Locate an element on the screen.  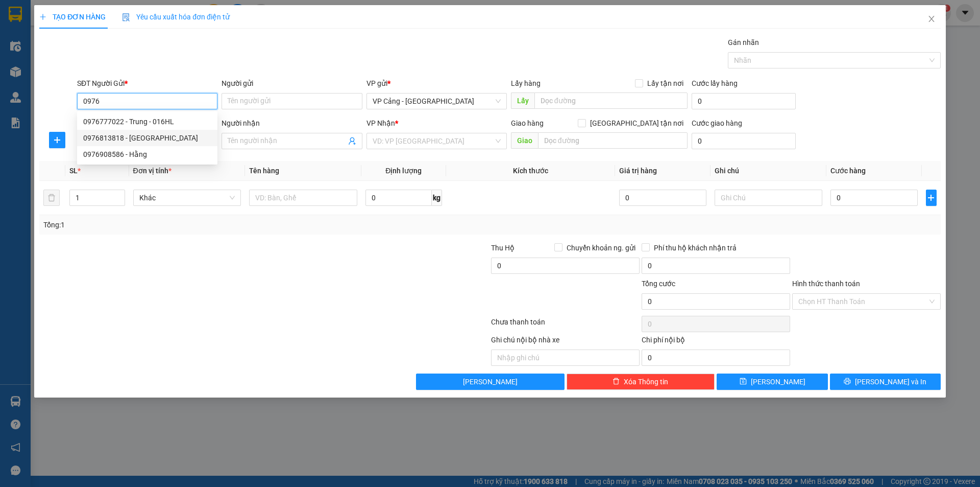
span: Kích thước is located at coordinates (530, 170).